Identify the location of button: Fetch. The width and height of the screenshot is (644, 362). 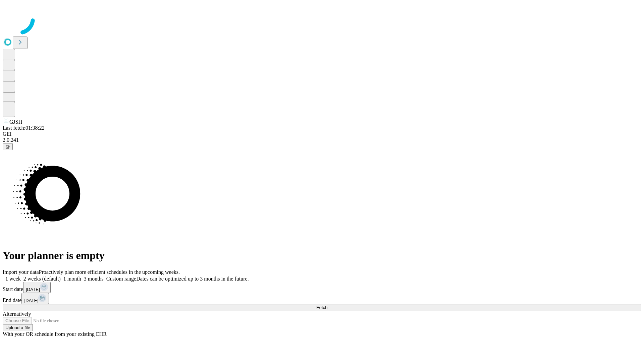
(322, 308).